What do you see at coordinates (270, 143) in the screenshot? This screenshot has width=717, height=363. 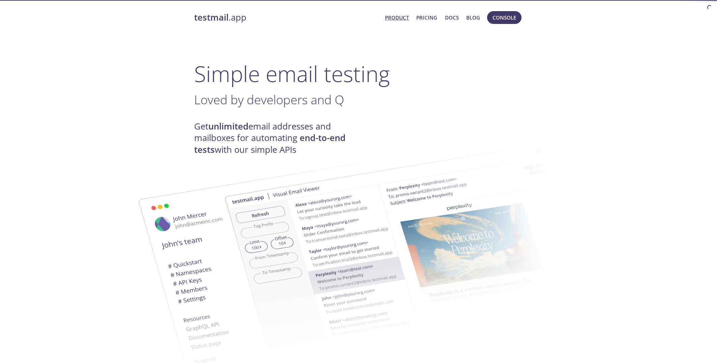 I see `strong: end-to-end tests` at bounding box center [270, 143].